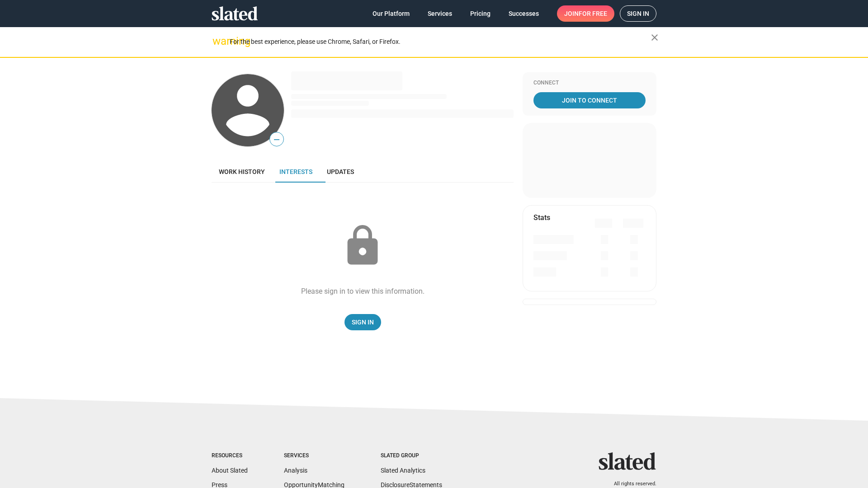 The image size is (868, 488). Describe the element at coordinates (590, 101) in the screenshot. I see `a: Join To Connect` at that location.